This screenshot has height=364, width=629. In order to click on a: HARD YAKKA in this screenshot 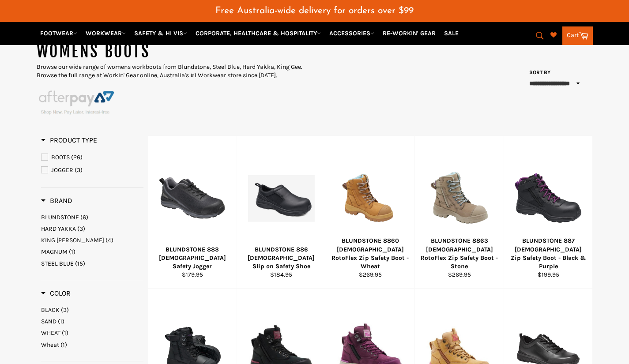, I will do `click(93, 229)`.